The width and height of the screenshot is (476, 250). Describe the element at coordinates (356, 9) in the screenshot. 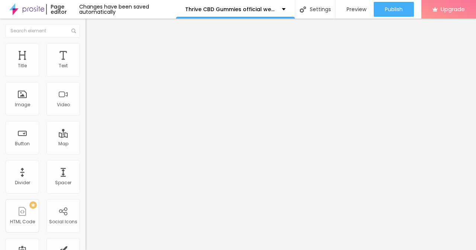

I see `span: Preview` at that location.